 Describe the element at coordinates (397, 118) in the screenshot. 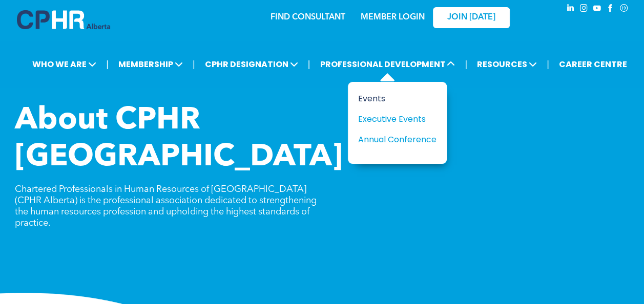

I see `a: Executive Events` at that location.